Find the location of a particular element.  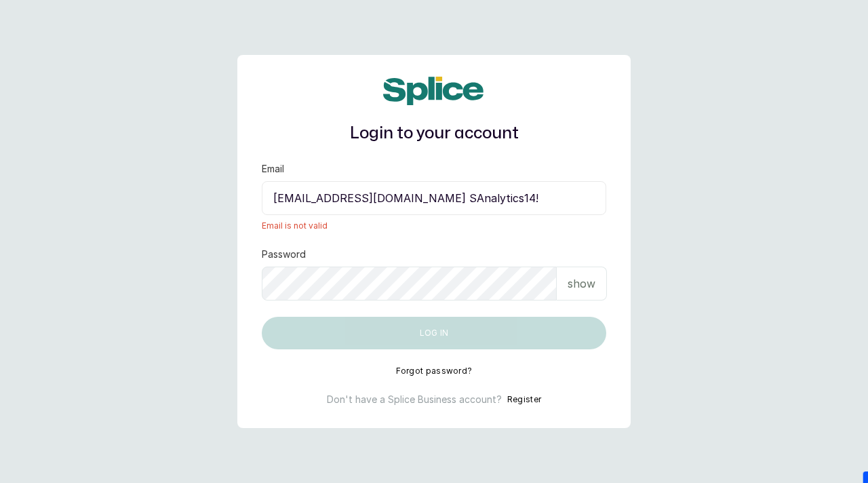

h1: Login to your account is located at coordinates (434, 134).